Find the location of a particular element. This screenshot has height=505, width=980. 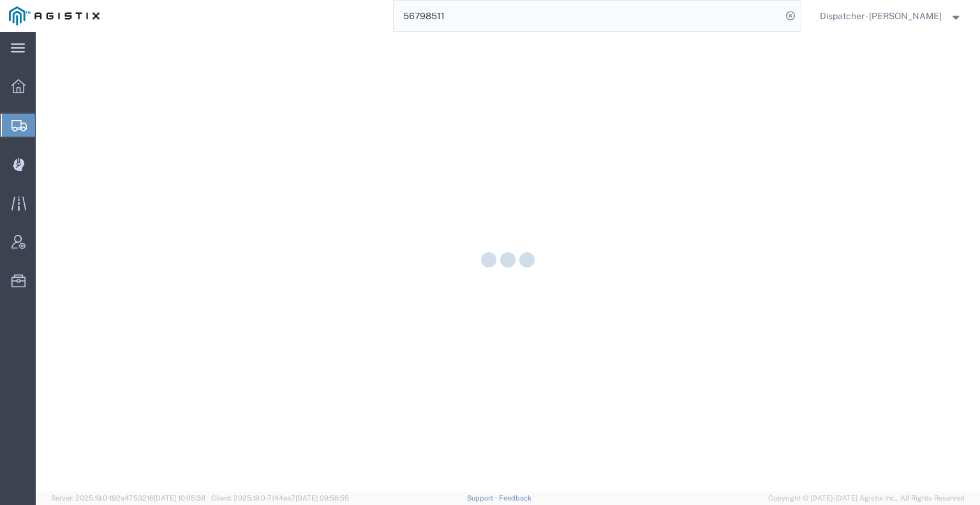

span: Dispatcher - Cameron Bowman is located at coordinates (881, 16).